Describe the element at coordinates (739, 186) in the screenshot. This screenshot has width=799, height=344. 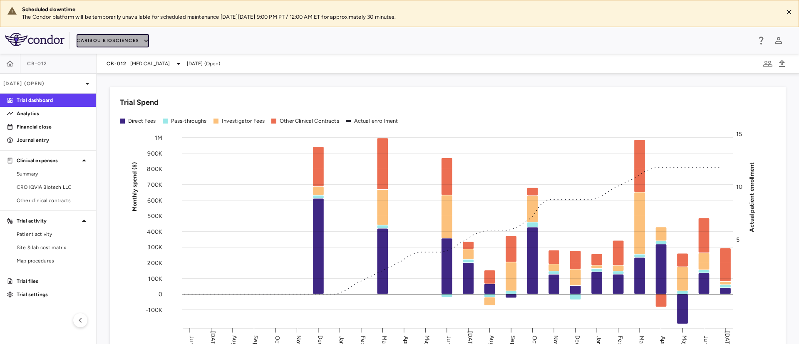
I see `tspan: 10` at that location.